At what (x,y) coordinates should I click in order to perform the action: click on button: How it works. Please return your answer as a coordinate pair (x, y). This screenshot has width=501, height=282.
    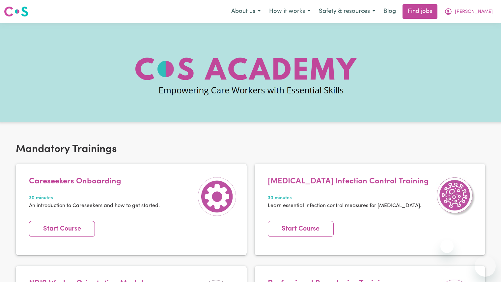
    Looking at the image, I should click on (290, 12).